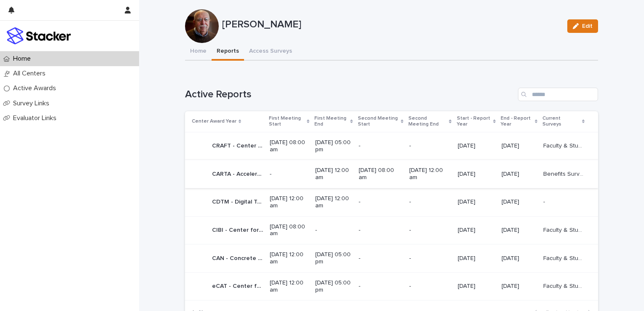 This screenshot has height=311, width=644. Describe the element at coordinates (31, 73) in the screenshot. I see `p: All Centers` at that location.